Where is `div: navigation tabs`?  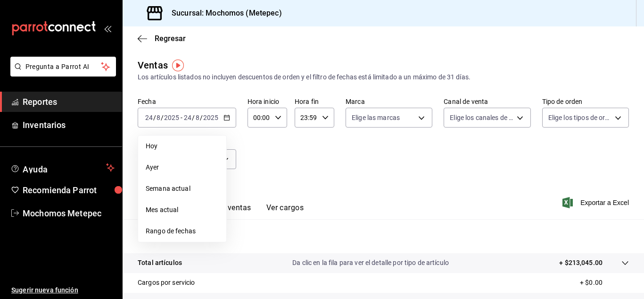
div: navigation tabs is located at coordinates (228, 211).